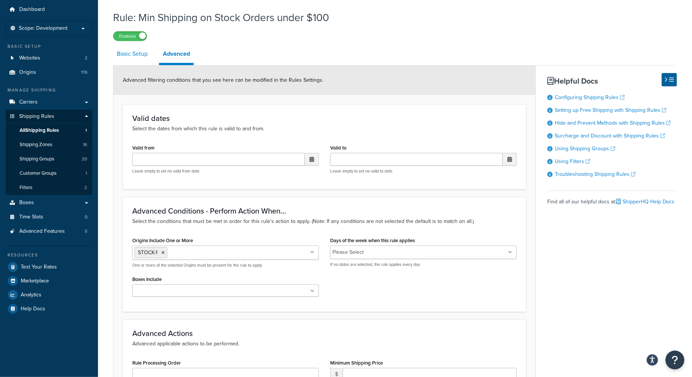 This screenshot has height=377, width=692. Describe the element at coordinates (176, 55) in the screenshot. I see `a: Advanced` at that location.